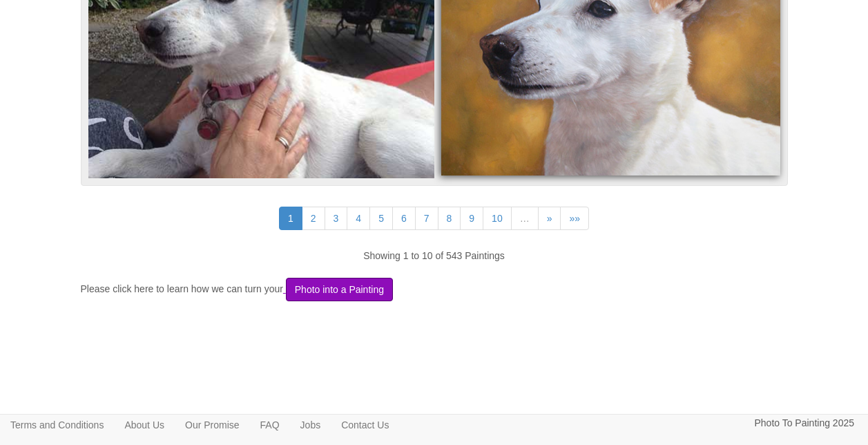 Image resolution: width=868 pixels, height=445 pixels. What do you see at coordinates (434, 289) in the screenshot?
I see `p: Please click here to learn how we can turn your` at bounding box center [434, 289].